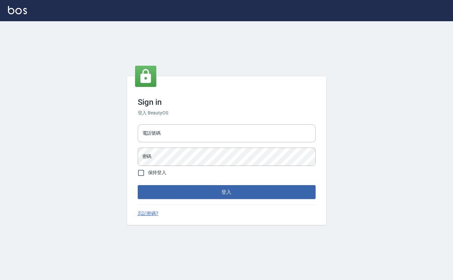 This screenshot has height=280, width=453. What do you see at coordinates (17, 10) in the screenshot?
I see `img: Logo` at bounding box center [17, 10].